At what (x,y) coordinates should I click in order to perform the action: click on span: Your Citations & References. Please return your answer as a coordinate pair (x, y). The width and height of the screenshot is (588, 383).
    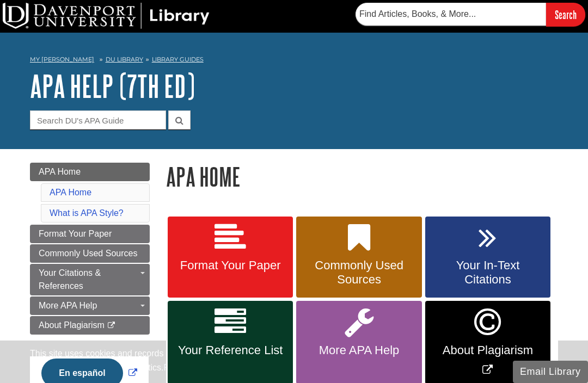
    Looking at the image, I should click on (69, 279).